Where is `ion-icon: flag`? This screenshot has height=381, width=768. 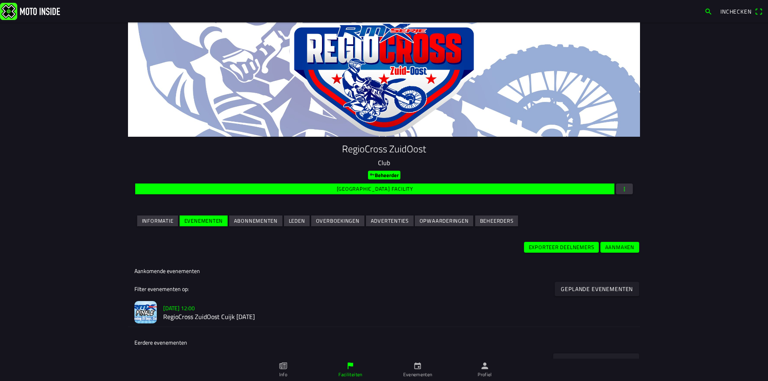 ion-icon: flag is located at coordinates (350, 366).